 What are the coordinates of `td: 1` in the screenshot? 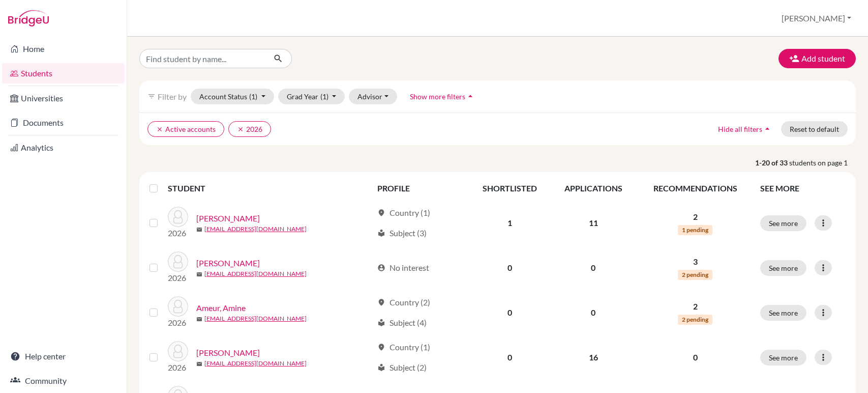 It's located at (510, 222).